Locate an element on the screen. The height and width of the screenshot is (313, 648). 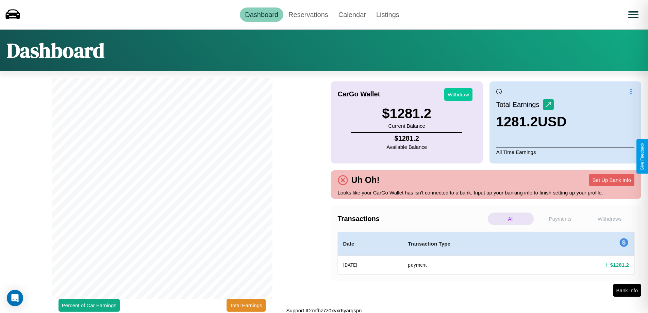
h3: 1281.2 USD is located at coordinates (532, 122).